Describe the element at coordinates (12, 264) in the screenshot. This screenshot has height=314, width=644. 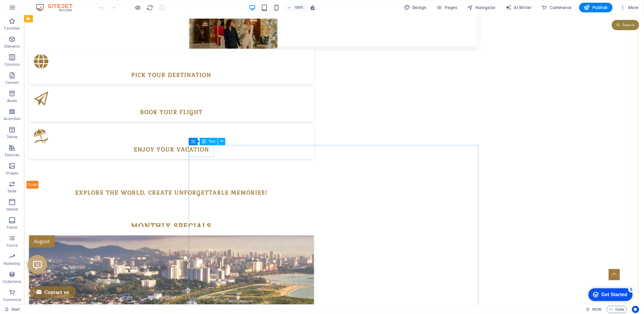
I see `p: Marketing` at that location.